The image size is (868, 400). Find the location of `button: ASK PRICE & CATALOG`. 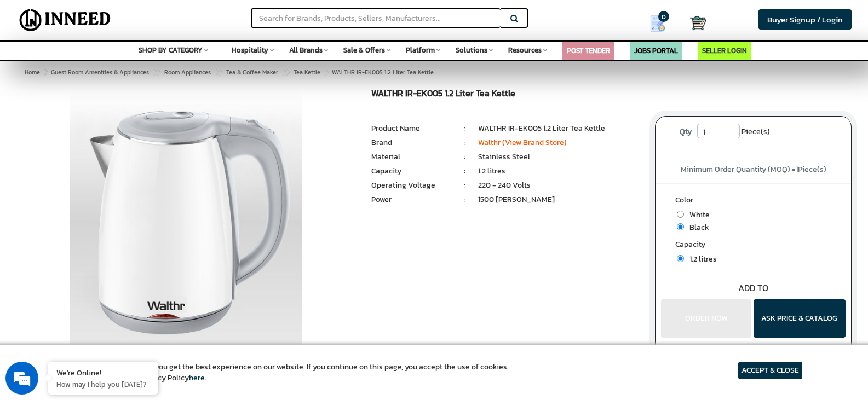

button: ASK PRICE & CATALOG is located at coordinates (800, 319).